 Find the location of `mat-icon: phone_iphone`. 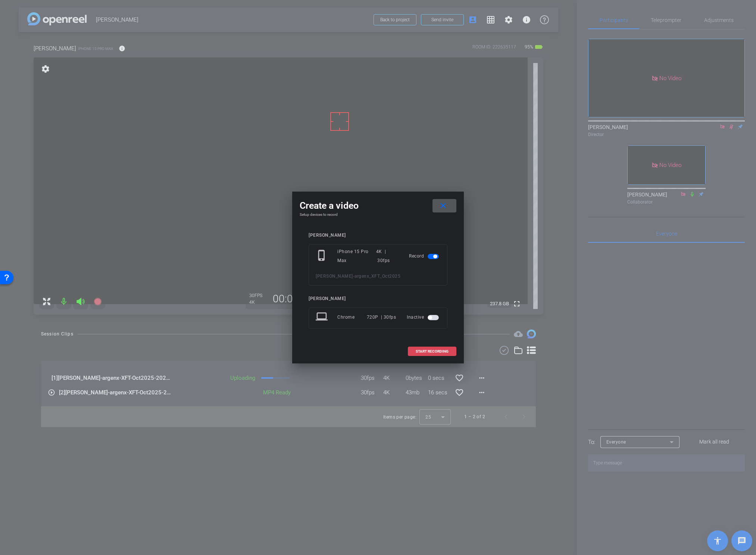

mat-icon: phone_iphone is located at coordinates (323, 256).